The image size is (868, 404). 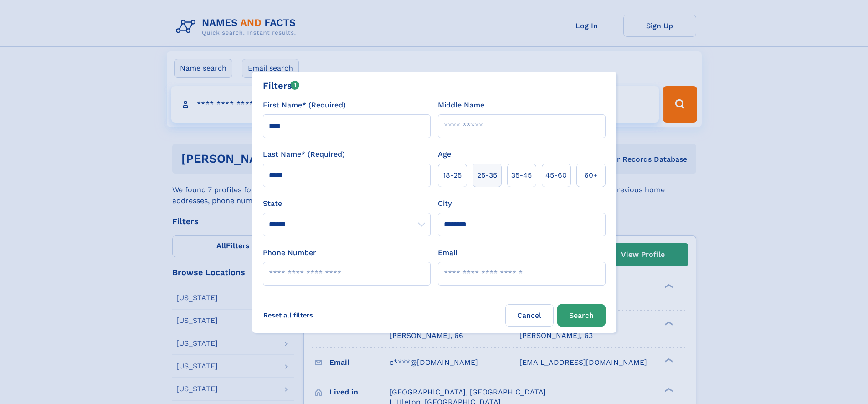 What do you see at coordinates (581, 315) in the screenshot?
I see `button: Search` at bounding box center [581, 315].